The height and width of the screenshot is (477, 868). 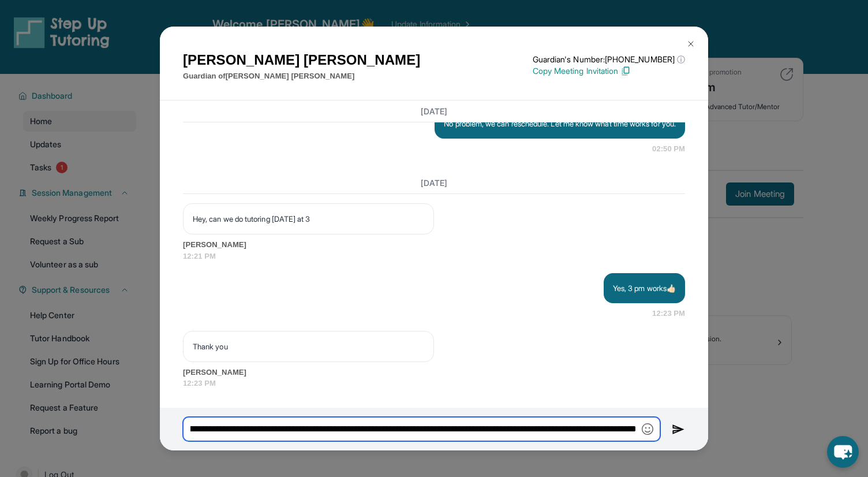 I want to click on p: Yes, 3 pm works👍🏻, so click(x=644, y=288).